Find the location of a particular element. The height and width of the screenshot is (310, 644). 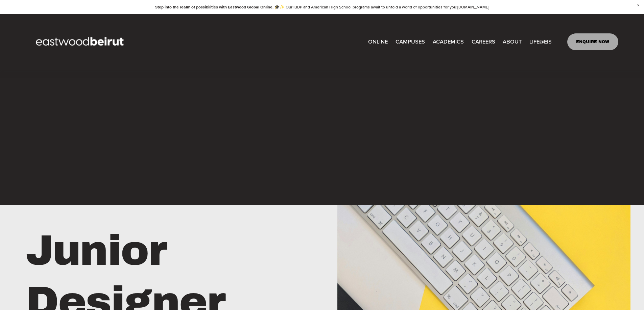

a: ENQUIRE NOW is located at coordinates (592, 42).